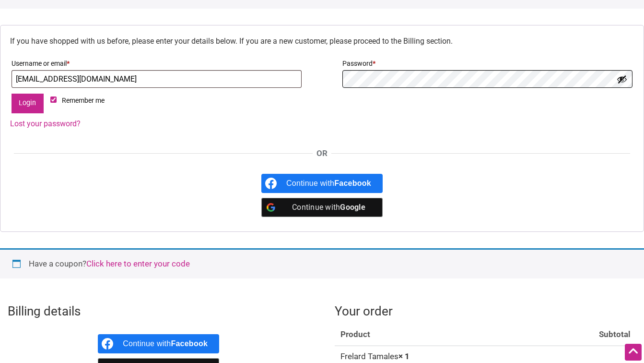  What do you see at coordinates (488, 63) in the screenshot?
I see `label: Password` at bounding box center [488, 63].